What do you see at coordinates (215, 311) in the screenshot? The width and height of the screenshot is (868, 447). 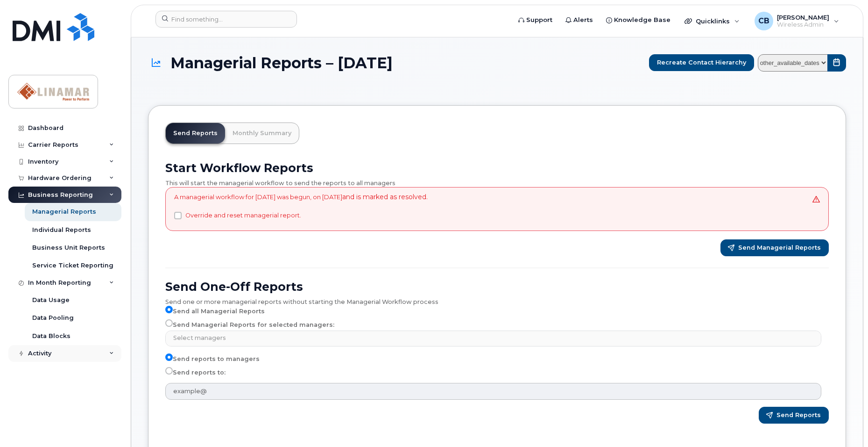 I see `label: Send all Managerial Reports` at bounding box center [215, 311].